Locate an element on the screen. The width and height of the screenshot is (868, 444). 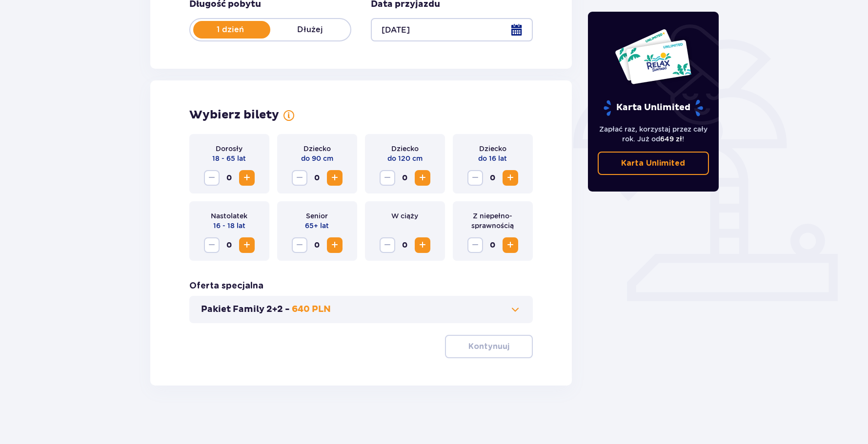
p: 1 dzień is located at coordinates (230, 30).